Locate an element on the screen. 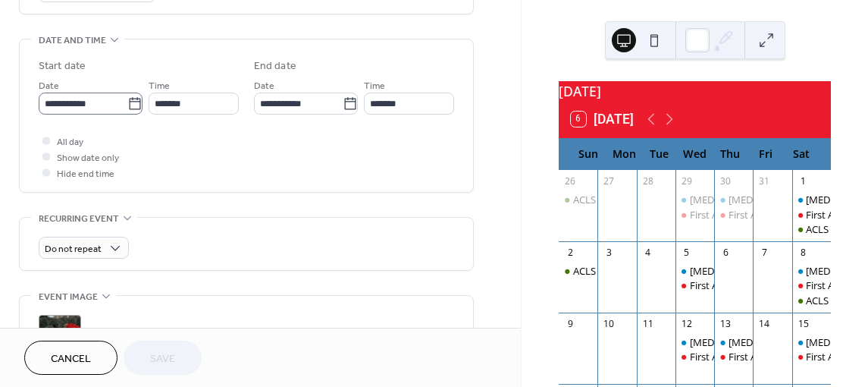  span: Do not repeat is located at coordinates (73, 249).